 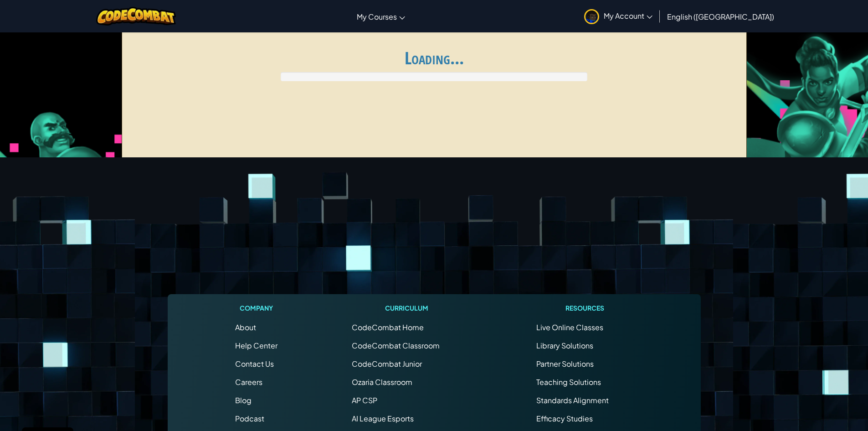 I want to click on a: Ozaria Classroom, so click(x=382, y=382).